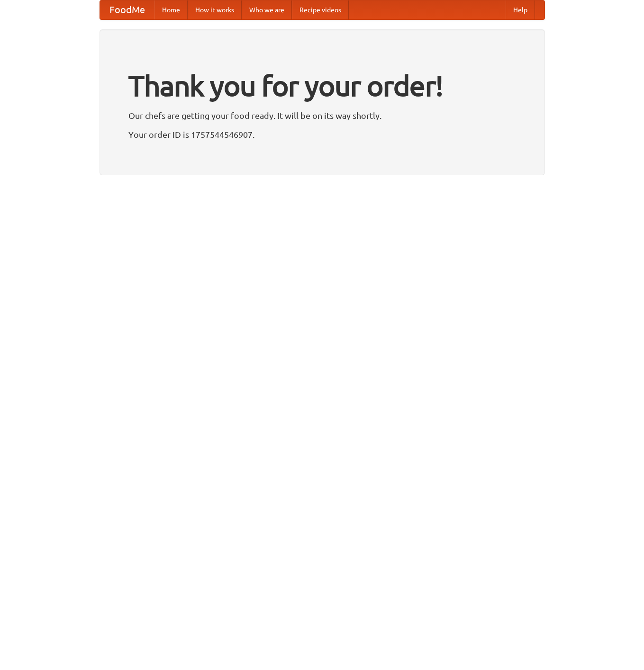 Image resolution: width=644 pixels, height=670 pixels. What do you see at coordinates (321, 10) in the screenshot?
I see `a: Recipe videos` at bounding box center [321, 10].